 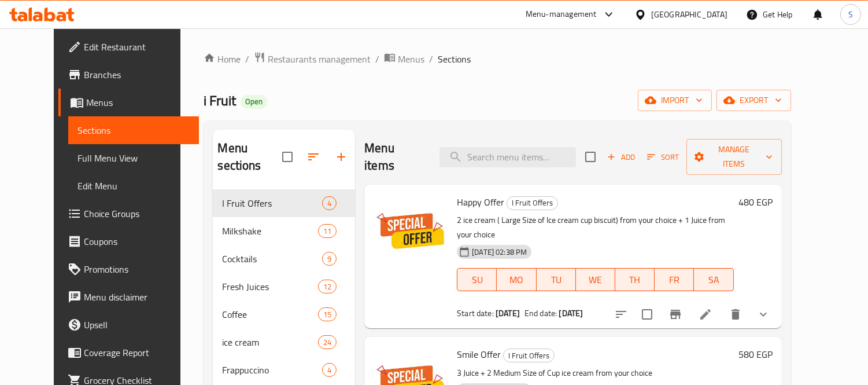 What do you see at coordinates (714, 280) in the screenshot?
I see `button: SA` at bounding box center [714, 280].